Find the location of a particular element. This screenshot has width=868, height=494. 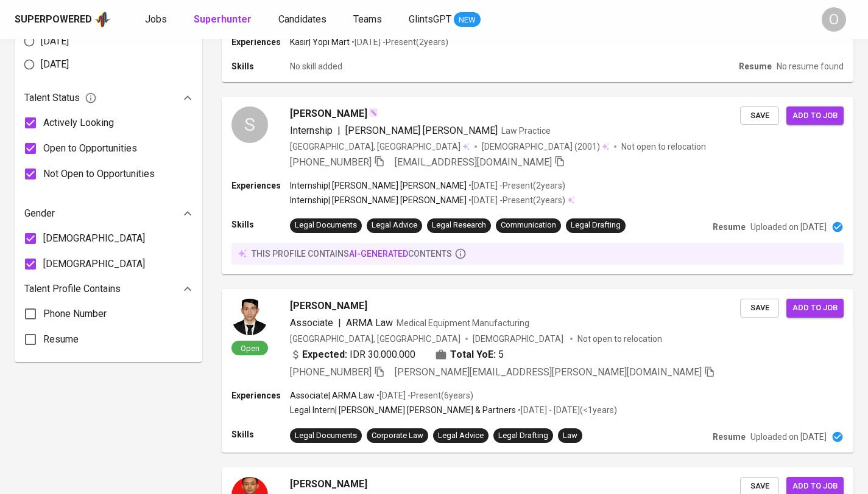

button: Add to job is located at coordinates (815, 116).